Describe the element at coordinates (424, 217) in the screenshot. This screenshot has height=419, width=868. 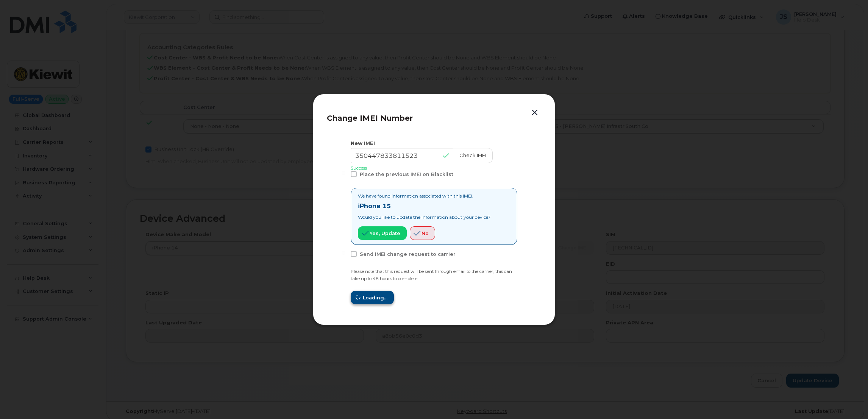
I see `p: Would you like to update the information about your device?` at that location.